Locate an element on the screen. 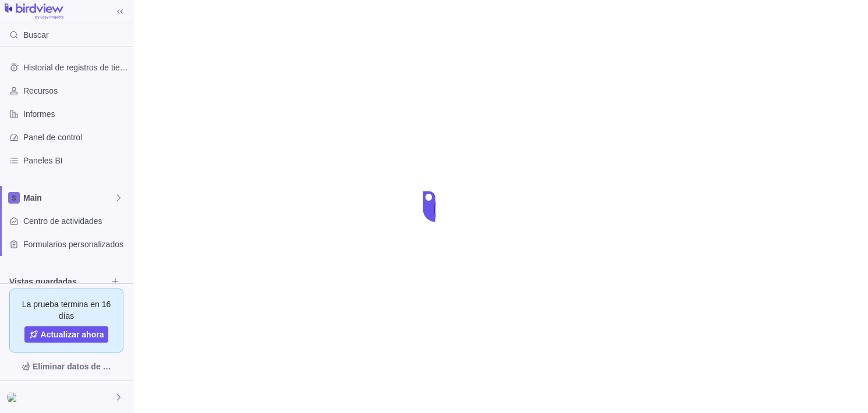 This screenshot has height=413, width=868. img: Show is located at coordinates (14, 397).